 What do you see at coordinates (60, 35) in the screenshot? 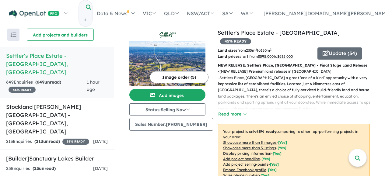
I see `button: Add projects and builders` at bounding box center [60, 35].